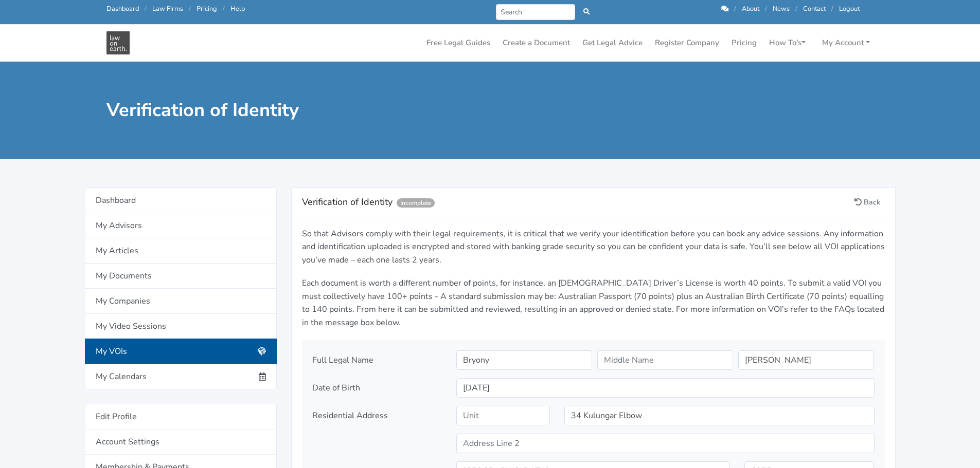  Describe the element at coordinates (665, 444) in the screenshot. I see `input: Address Line 2` at that location.